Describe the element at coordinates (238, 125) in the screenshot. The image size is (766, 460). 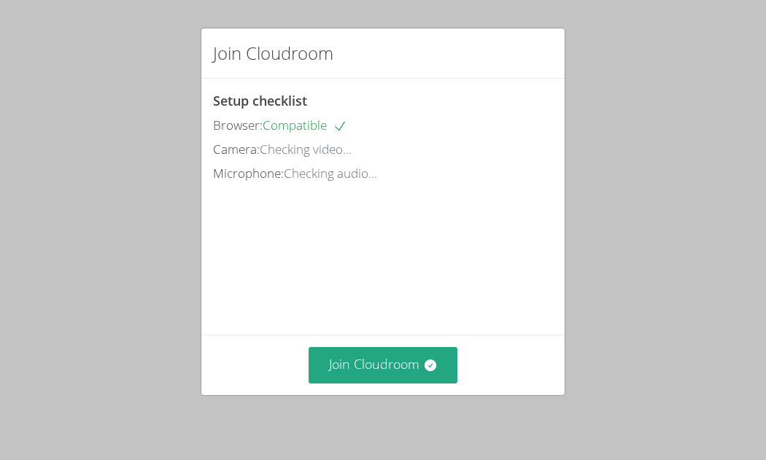
I see `span: Browser:` at that location.